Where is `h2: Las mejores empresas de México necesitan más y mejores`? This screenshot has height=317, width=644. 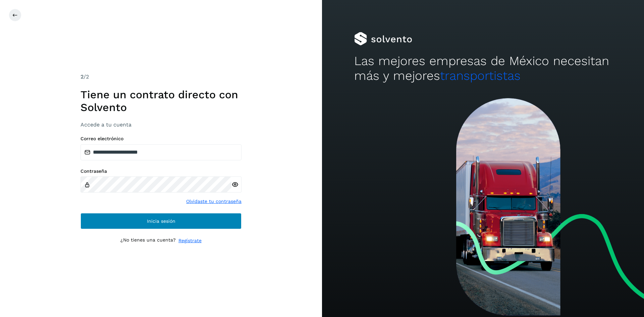
h2: Las mejores empresas de México necesitan más y mejores is located at coordinates (483, 69).